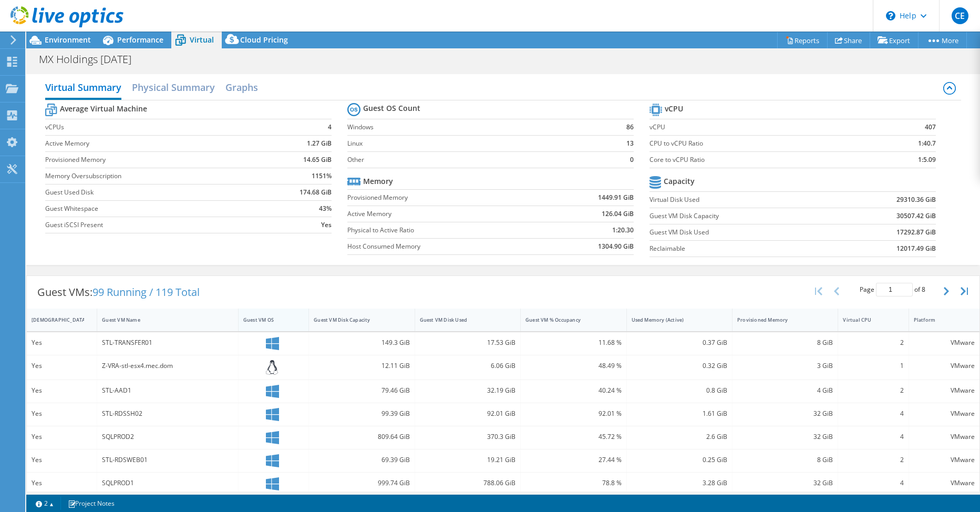 The image size is (980, 512). Describe the element at coordinates (146, 292) in the screenshot. I see `span: 99 Running / 119 Total` at that location.